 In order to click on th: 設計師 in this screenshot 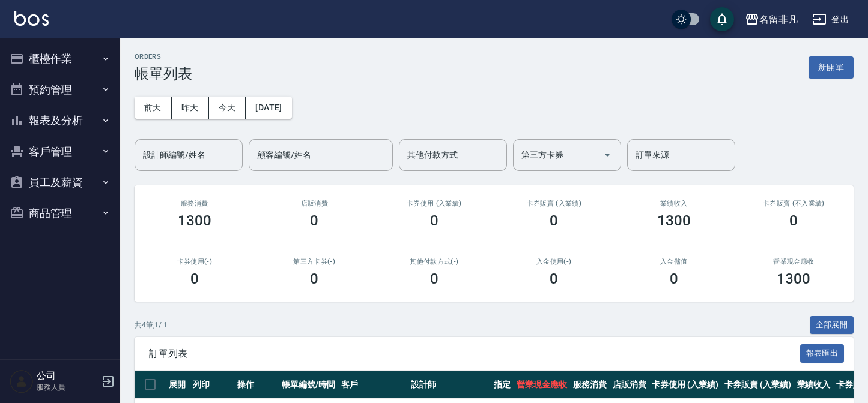, I will do `click(449, 384)`.